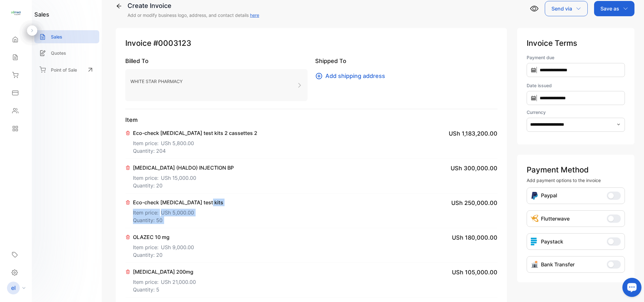  I want to click on span: USh 9,000.00, so click(177, 247).